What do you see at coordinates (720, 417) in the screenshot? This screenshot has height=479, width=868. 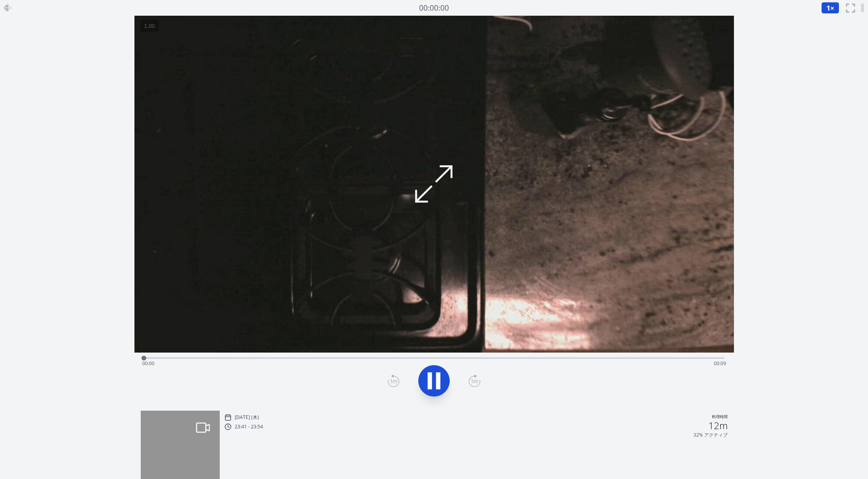 I see `p: 料理時間` at bounding box center [720, 417].